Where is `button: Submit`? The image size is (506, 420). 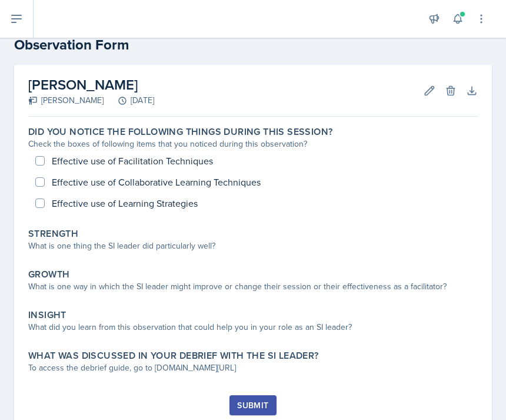
button: Submit is located at coordinates (253, 405).